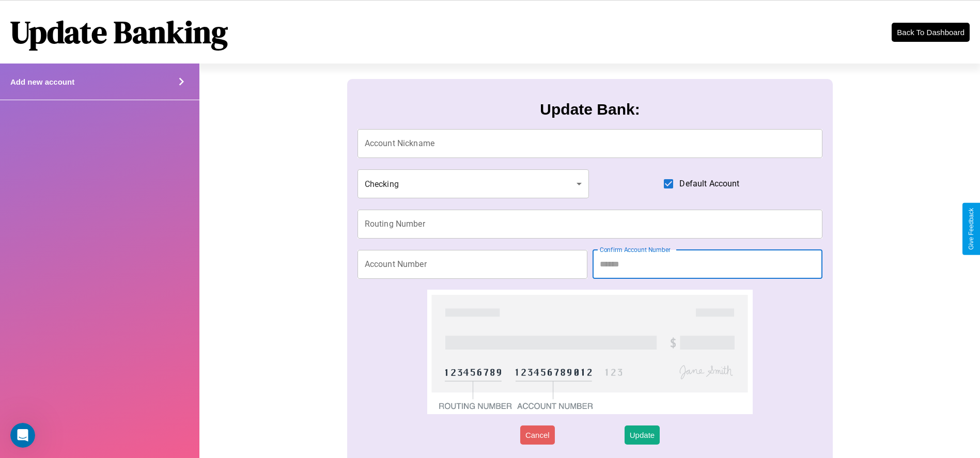 The width and height of the screenshot is (980, 458). I want to click on button: Back To Dashboard, so click(930, 32).